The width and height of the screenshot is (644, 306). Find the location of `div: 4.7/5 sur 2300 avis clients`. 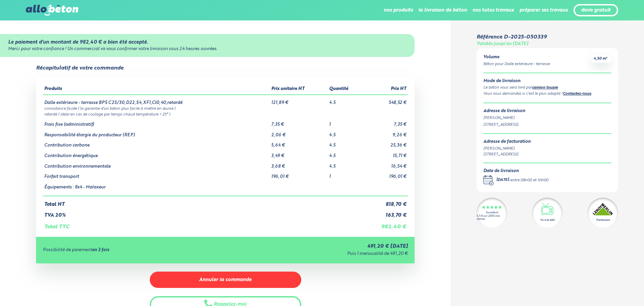

div: 4.7/5 sur 2300 avis clients is located at coordinates (492, 218).